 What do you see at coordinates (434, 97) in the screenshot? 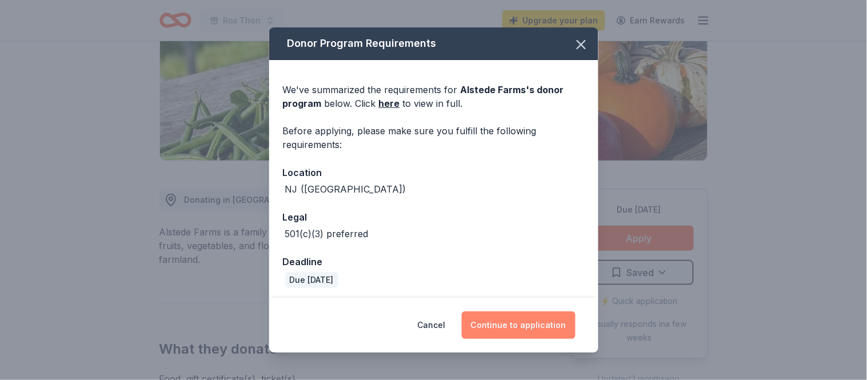
I see `div: We've summarized the requirements for below. Click to view in full.` at bounding box center [434, 97].